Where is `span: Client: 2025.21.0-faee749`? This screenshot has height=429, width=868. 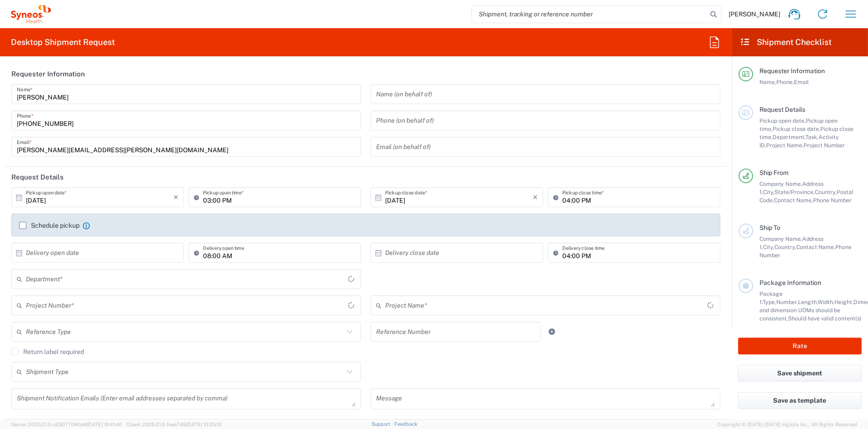 span: Client: 2025.21.0-faee749 is located at coordinates (174, 425).